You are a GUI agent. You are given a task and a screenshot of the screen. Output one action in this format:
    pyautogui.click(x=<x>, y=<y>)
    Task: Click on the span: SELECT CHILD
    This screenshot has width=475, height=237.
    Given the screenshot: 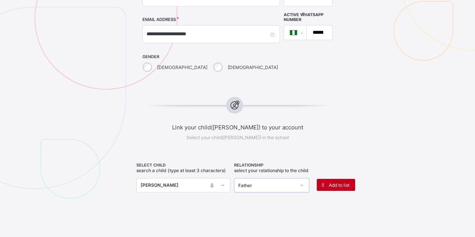 What is the action you would take?
    pyautogui.click(x=183, y=165)
    